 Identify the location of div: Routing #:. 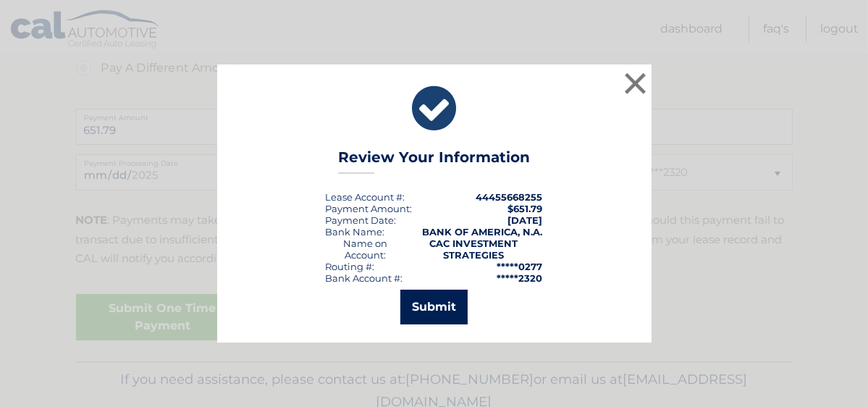
(350, 266).